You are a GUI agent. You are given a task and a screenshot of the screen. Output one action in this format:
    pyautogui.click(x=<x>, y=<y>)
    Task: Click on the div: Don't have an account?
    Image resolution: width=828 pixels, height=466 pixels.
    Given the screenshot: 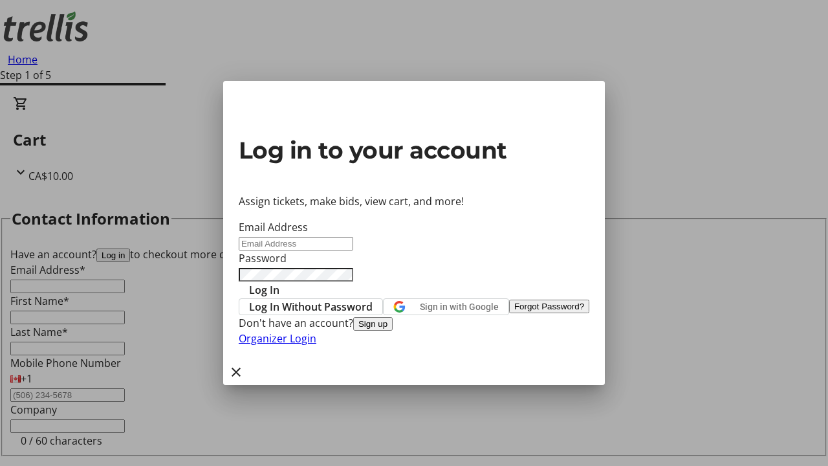 What is the action you would take?
    pyautogui.click(x=414, y=323)
    